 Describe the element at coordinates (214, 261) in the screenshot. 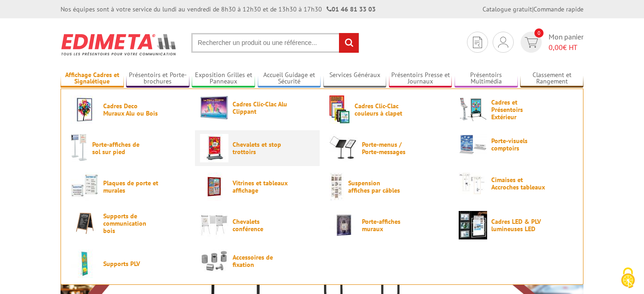

I see `img: Accessoires de fixation` at that location.